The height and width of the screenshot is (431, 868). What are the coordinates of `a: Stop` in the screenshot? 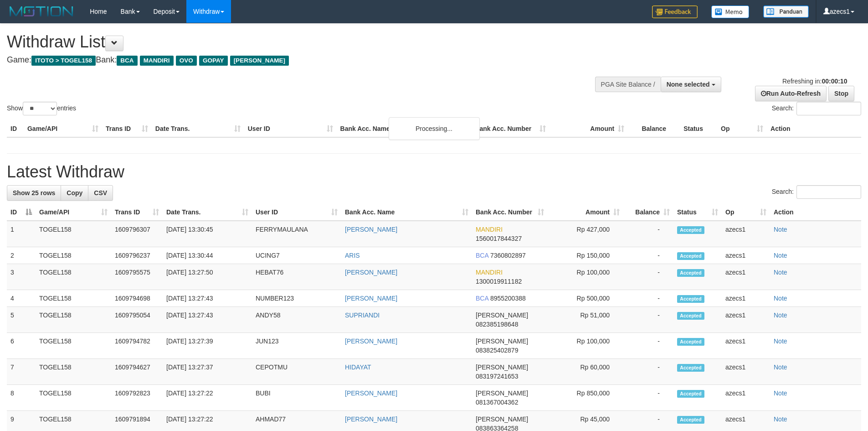 It's located at (841, 94).